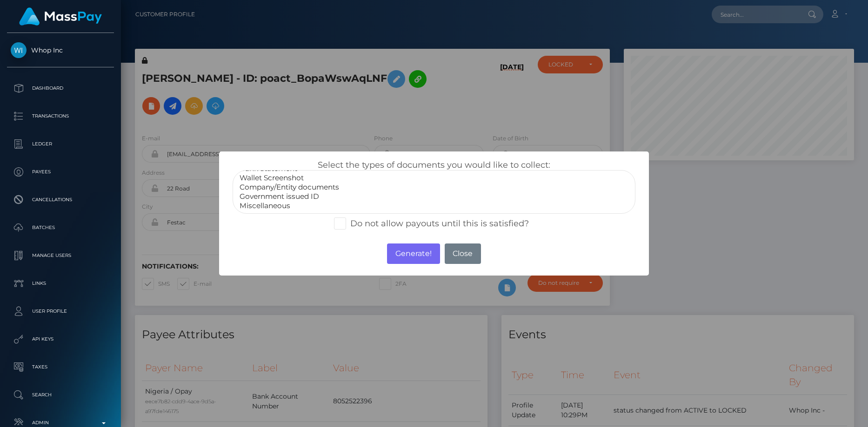 This screenshot has height=427, width=868. I want to click on img: Whop Inc, so click(19, 50).